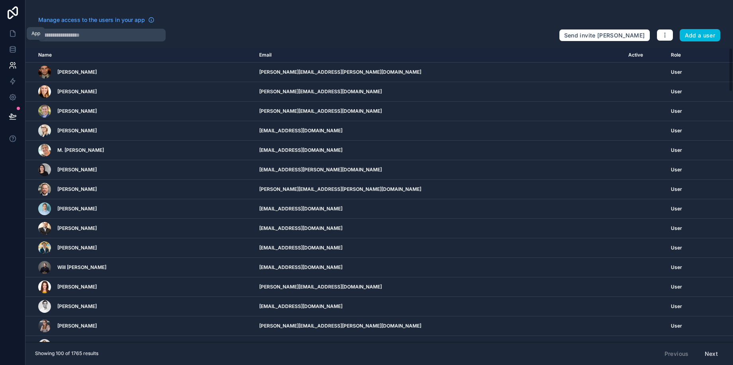 The height and width of the screenshot is (365, 733). I want to click on a: Manage access to the users in your app, so click(96, 20).